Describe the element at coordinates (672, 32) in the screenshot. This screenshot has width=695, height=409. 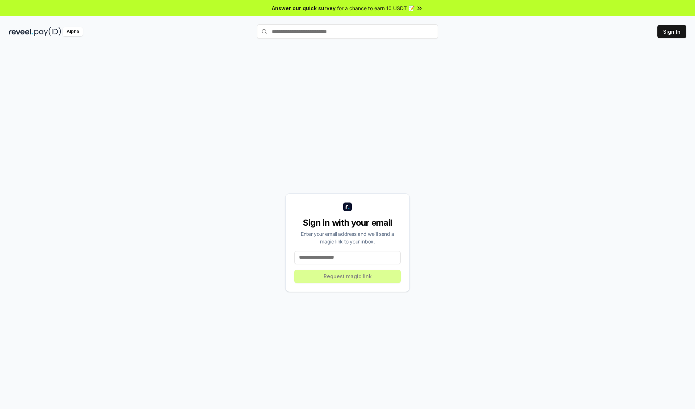
I see `button: Sign In` at that location.